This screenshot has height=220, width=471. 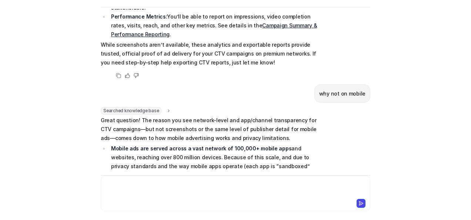 I want to click on span: Searched knowledge base, so click(x=131, y=111).